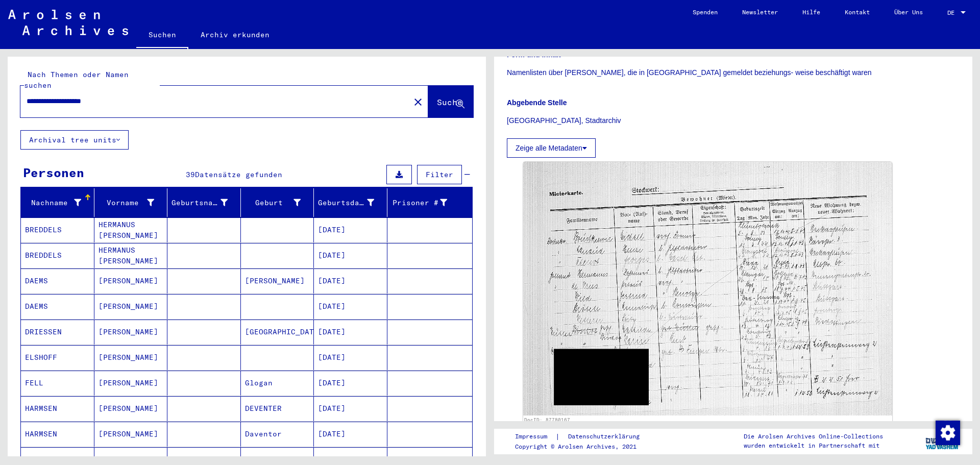  Describe the element at coordinates (439, 174) in the screenshot. I see `span: Filter` at that location.